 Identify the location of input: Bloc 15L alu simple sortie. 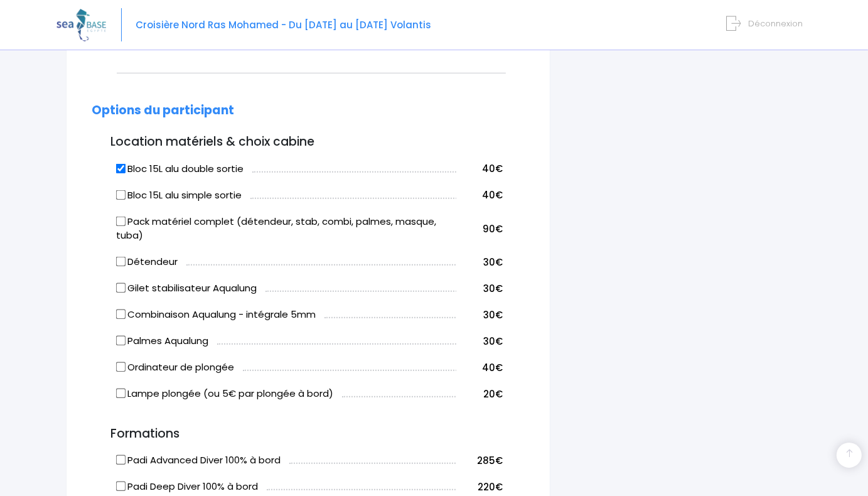
(121, 195).